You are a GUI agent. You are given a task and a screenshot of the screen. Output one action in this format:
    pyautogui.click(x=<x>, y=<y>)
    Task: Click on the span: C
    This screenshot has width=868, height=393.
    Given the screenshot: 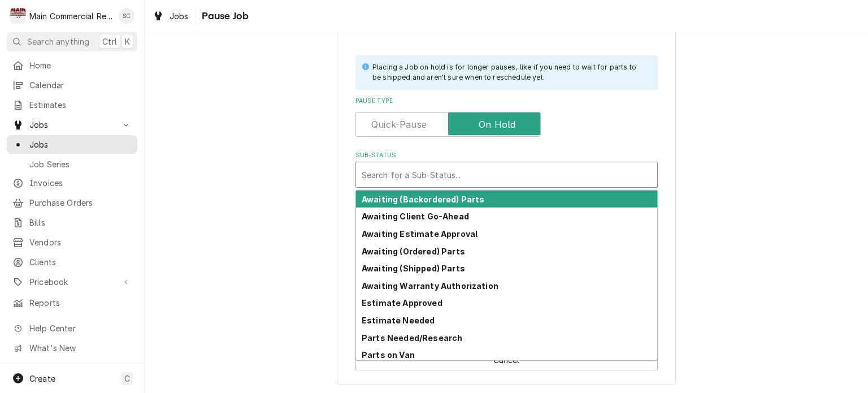 What is the action you would take?
    pyautogui.click(x=128, y=378)
    